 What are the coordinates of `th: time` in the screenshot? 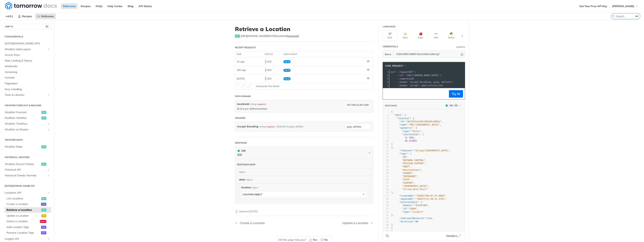 It's located at (249, 54).